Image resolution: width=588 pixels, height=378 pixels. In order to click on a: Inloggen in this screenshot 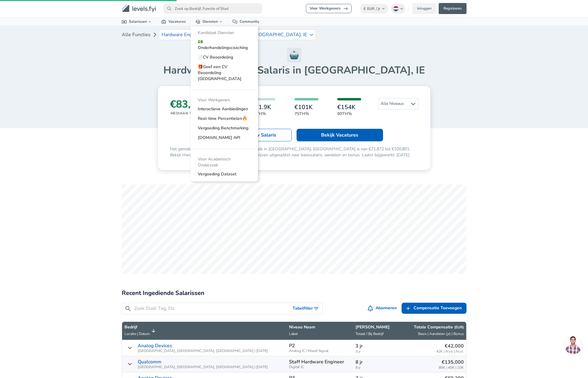, I will do `click(424, 9)`.